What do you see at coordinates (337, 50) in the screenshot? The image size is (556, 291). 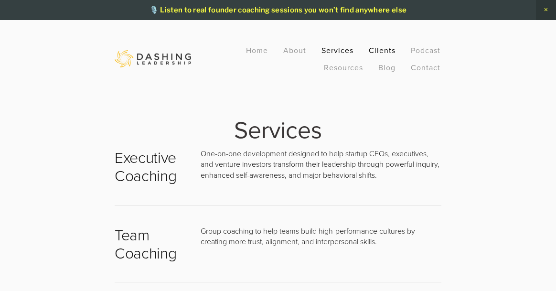 I see `a: Services` at bounding box center [337, 50].